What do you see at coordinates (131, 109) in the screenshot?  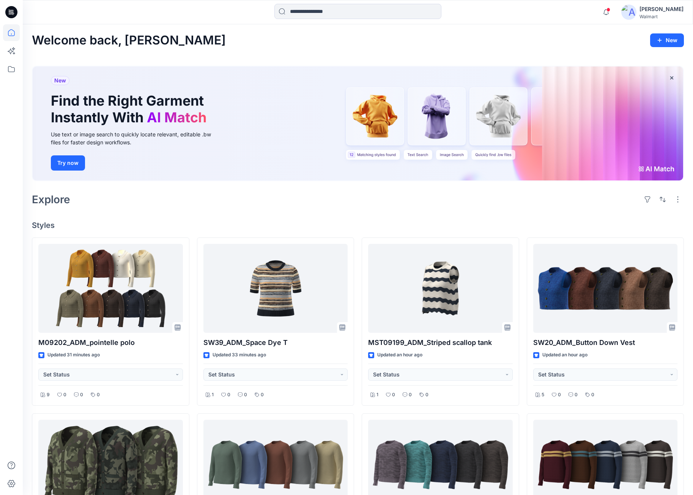 I see `h1: Find the Right Garment Instantly With` at bounding box center [131, 109].